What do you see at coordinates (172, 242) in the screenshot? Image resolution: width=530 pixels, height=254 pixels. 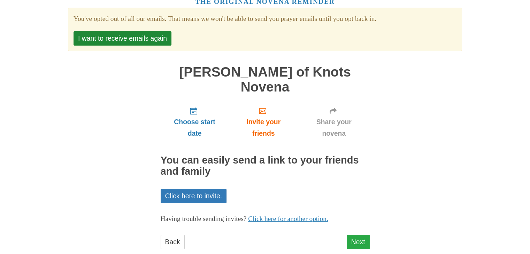 I see `a: Back` at bounding box center [172, 242].